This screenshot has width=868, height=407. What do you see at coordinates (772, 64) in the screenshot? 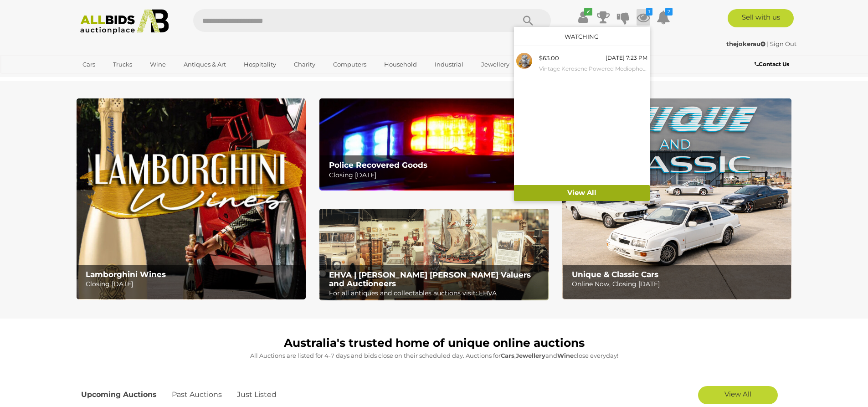
I see `b: Contact Us` at bounding box center [772, 64].